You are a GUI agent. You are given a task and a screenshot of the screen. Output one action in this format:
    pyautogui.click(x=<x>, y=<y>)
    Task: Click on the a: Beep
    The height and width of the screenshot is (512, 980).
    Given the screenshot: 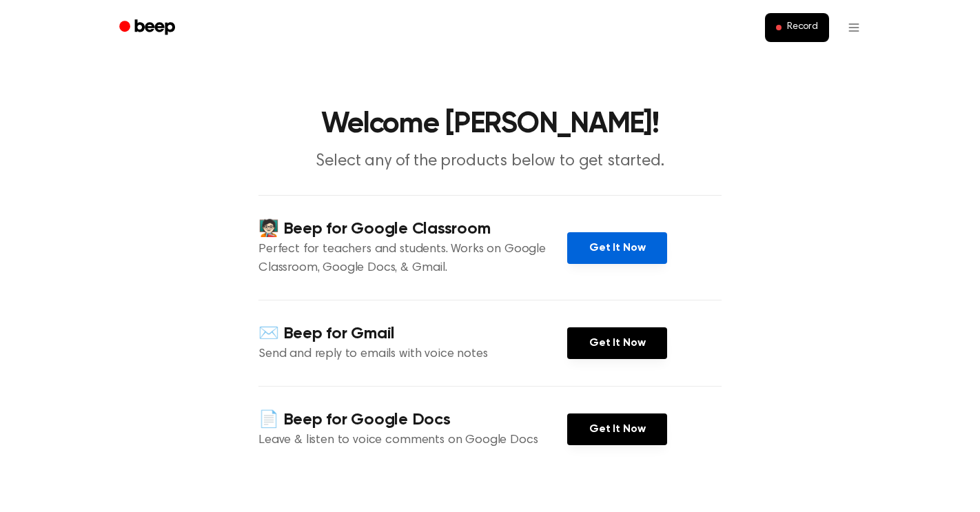 What is the action you would take?
    pyautogui.click(x=148, y=28)
    